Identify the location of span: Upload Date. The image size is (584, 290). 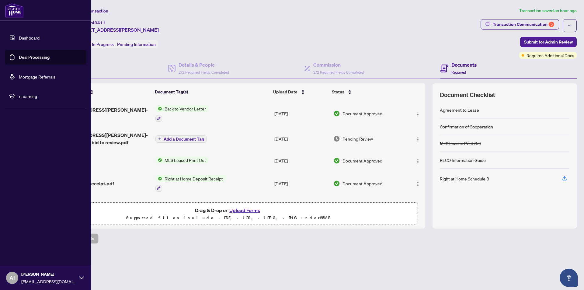
(285, 92).